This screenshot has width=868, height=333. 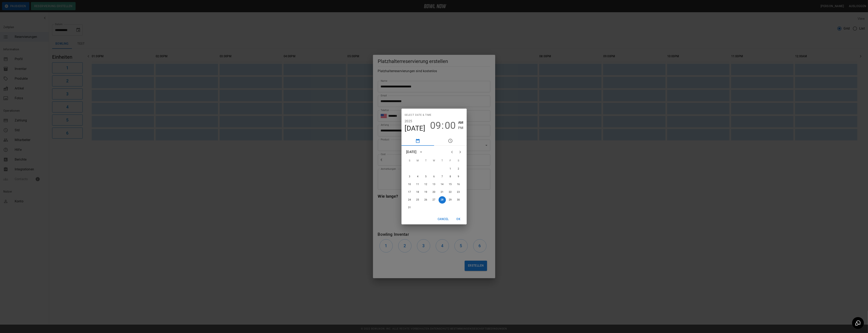 I want to click on span: Wednesday, so click(x=434, y=161).